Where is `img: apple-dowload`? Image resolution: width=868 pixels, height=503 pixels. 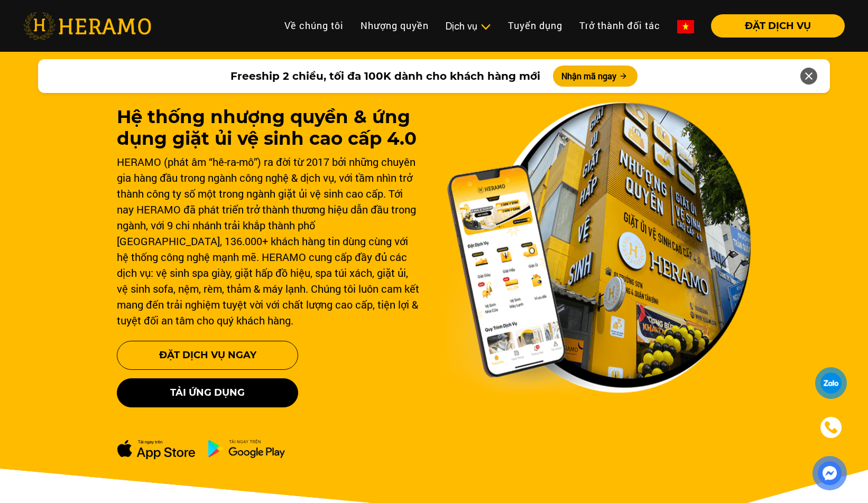 img: apple-dowload is located at coordinates (155, 449).